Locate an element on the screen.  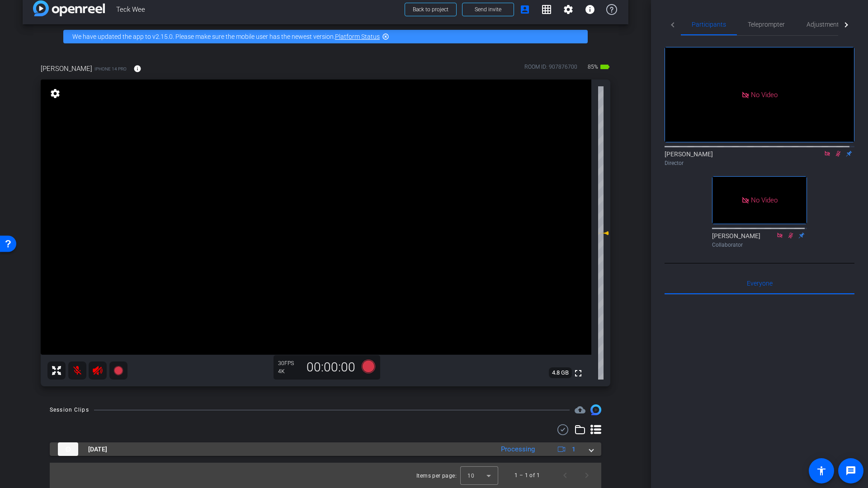
span: Send invite is located at coordinates (488, 10).